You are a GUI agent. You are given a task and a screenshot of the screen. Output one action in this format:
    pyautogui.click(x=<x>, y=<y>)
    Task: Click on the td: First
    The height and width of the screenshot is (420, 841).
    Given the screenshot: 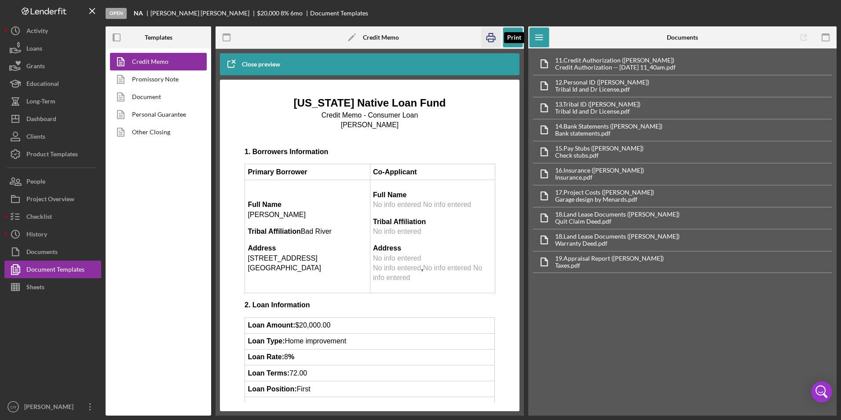 What is the action you would take?
    pyautogui.click(x=132, y=300)
    